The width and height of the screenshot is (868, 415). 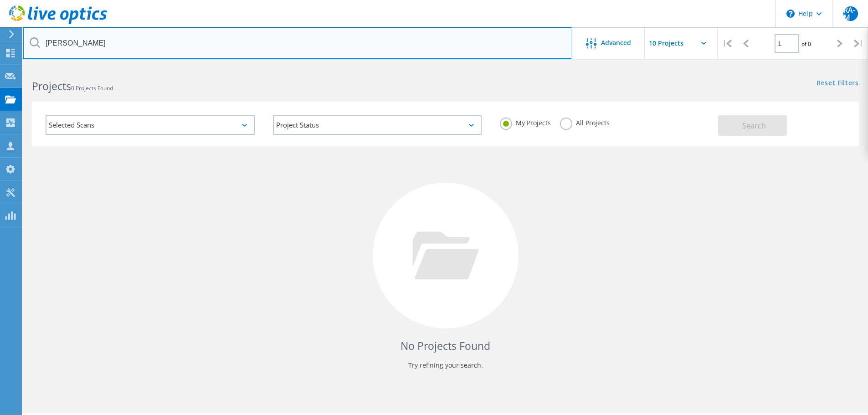 I want to click on span: of 0, so click(x=806, y=44).